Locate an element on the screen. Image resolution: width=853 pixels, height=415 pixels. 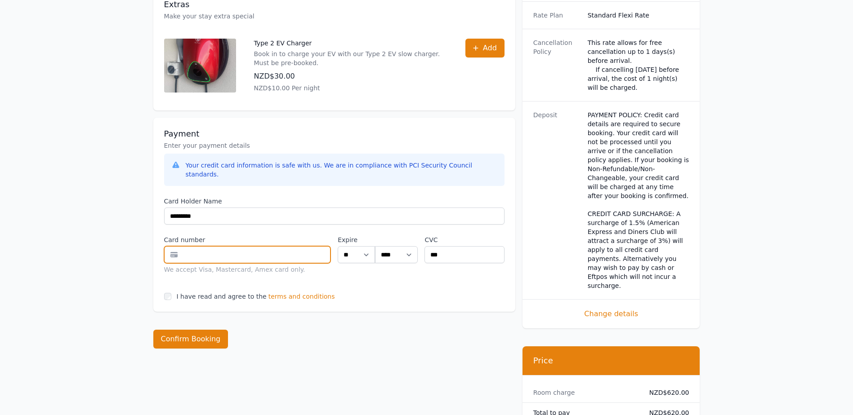
p: Type 2 EV Charger is located at coordinates (351, 43).